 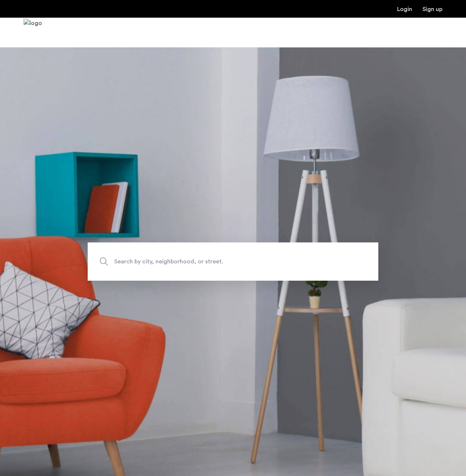 I want to click on a: Login, so click(x=404, y=10).